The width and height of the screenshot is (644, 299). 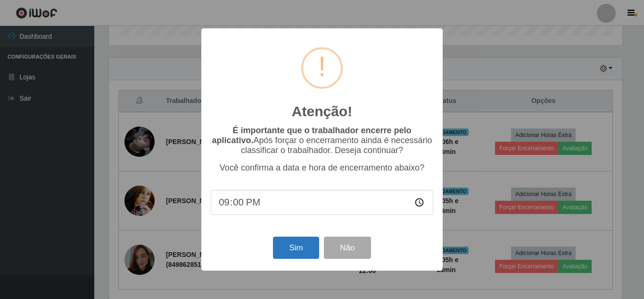 What do you see at coordinates (347, 247) in the screenshot?
I see `button: Não` at bounding box center [347, 247].